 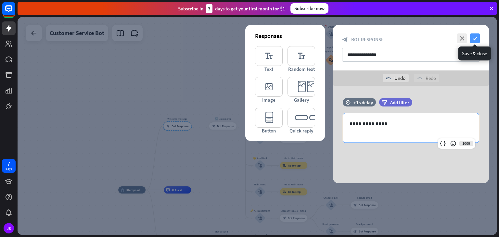 I want to click on span: Bot Response, so click(x=368, y=39).